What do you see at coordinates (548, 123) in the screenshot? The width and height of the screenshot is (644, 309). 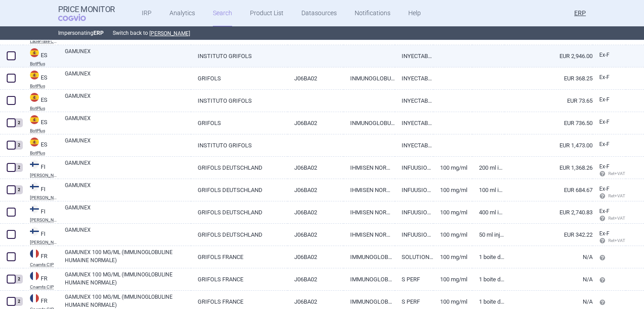 I see `a: EUR 736.50` at bounding box center [548, 123].